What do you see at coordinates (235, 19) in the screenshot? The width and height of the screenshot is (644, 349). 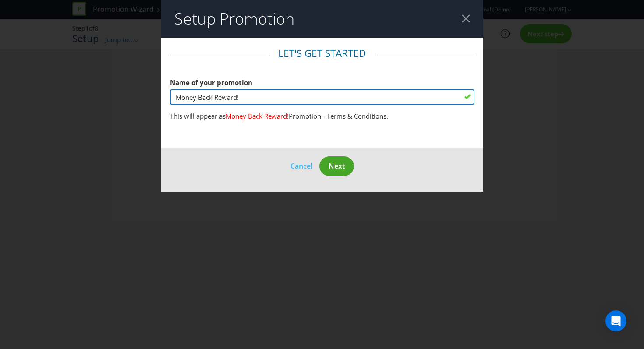 I see `h2: Setup Promotion` at bounding box center [235, 19].